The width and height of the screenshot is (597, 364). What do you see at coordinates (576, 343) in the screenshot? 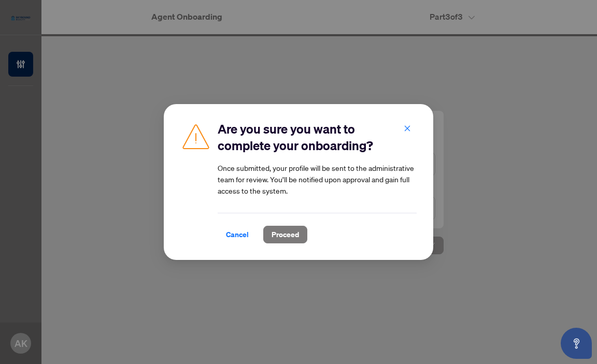
I see `button: Open asap` at bounding box center [576, 343].